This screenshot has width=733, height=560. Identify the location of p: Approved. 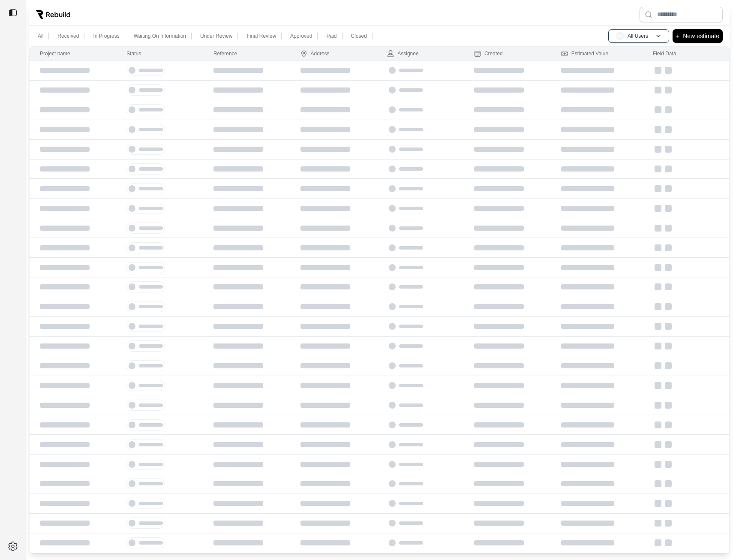
(301, 36).